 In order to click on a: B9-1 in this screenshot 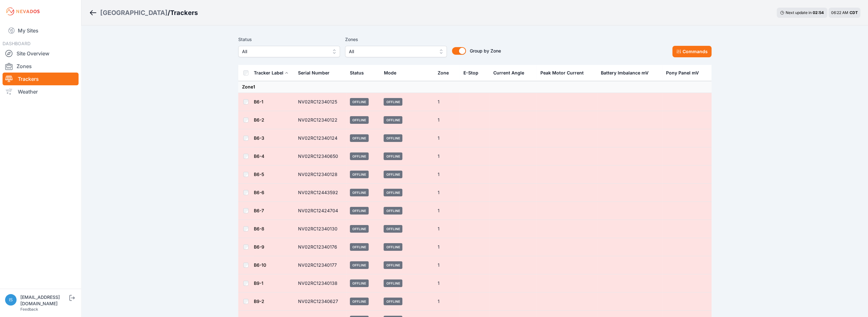, I will do `click(258, 283)`.